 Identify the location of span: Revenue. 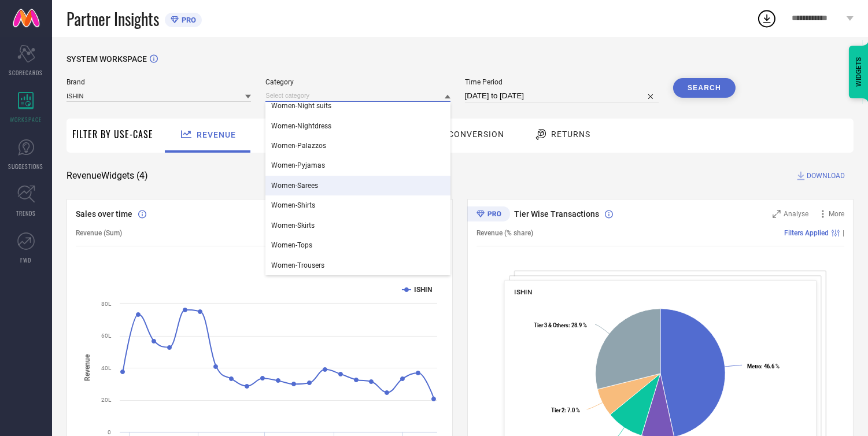
(216, 134).